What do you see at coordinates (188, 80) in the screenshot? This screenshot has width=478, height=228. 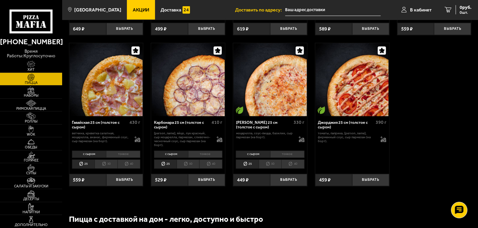 I see `a: Карбонара 25 см (толстое с сыром)` at bounding box center [188, 80].